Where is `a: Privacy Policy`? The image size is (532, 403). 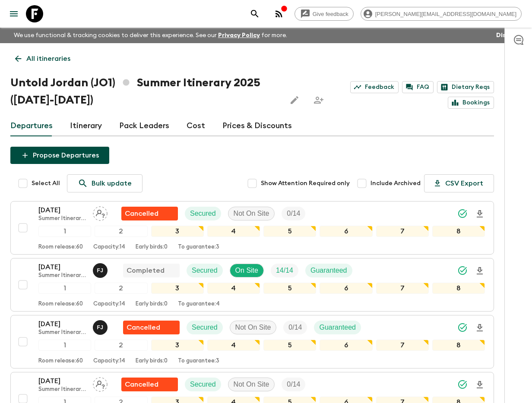 a: Privacy Policy is located at coordinates (239, 35).